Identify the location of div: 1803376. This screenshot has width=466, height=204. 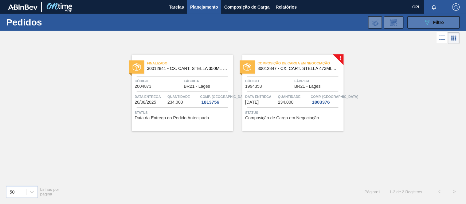
(321, 102).